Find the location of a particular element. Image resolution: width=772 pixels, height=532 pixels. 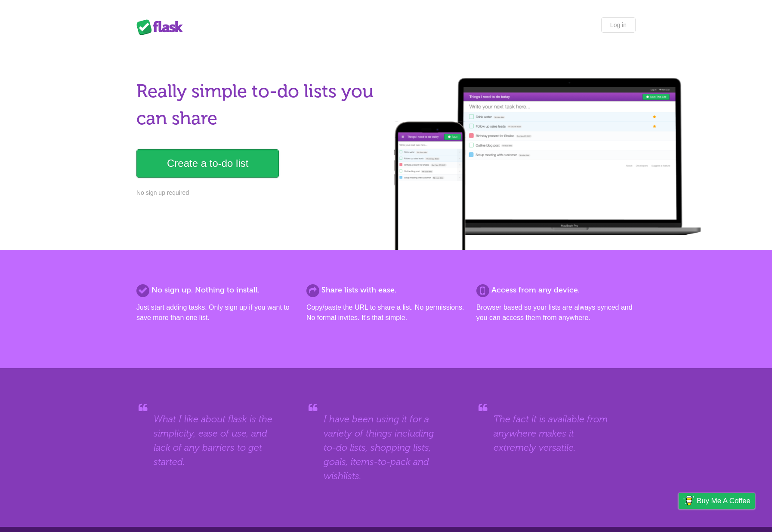

img: Buy me a coffee is located at coordinates (689, 501).